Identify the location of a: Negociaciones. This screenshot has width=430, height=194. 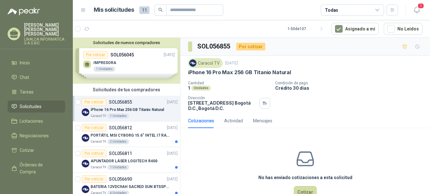
(36, 136).